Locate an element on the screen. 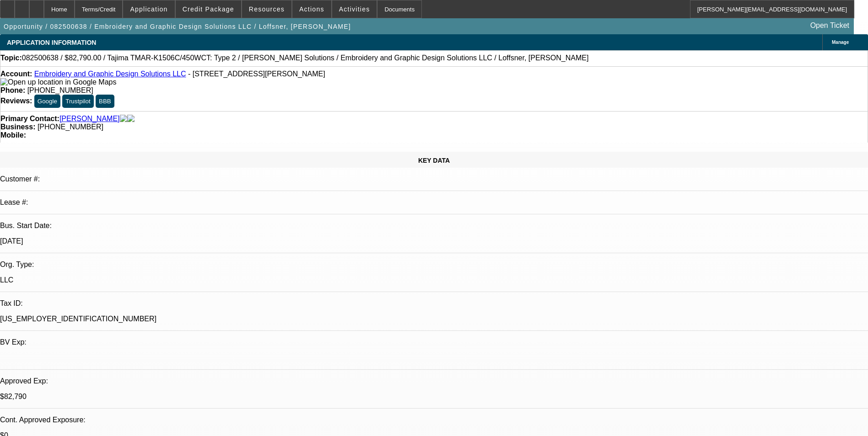  button: Application is located at coordinates (149, 9).